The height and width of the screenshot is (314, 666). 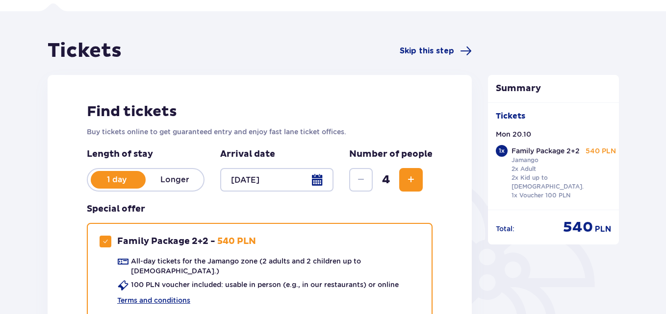 I want to click on p: Family Package 2+2, so click(x=545, y=151).